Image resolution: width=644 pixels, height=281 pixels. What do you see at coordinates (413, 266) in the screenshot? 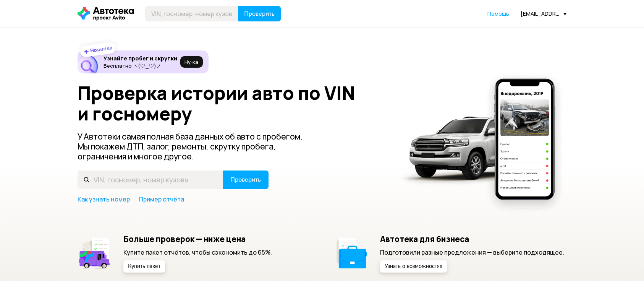
I see `button: Узнать о возможностях` at bounding box center [413, 266].